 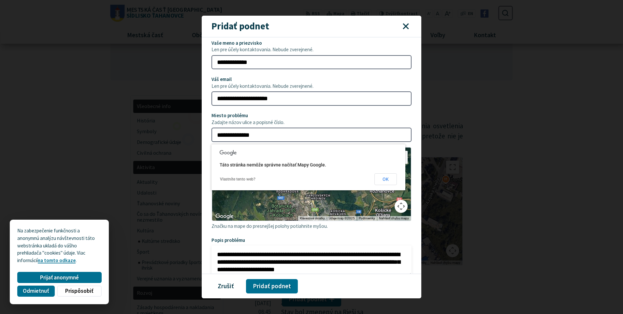 What do you see at coordinates (312, 218) in the screenshot?
I see `button: Klávesové skratky` at bounding box center [312, 218].